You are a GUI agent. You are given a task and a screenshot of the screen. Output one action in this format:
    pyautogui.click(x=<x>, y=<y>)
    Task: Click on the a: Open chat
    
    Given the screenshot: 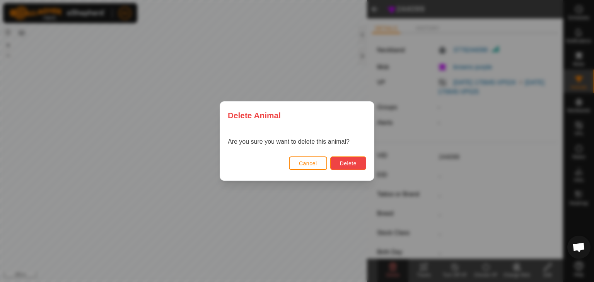 What is the action you would take?
    pyautogui.click(x=579, y=247)
    